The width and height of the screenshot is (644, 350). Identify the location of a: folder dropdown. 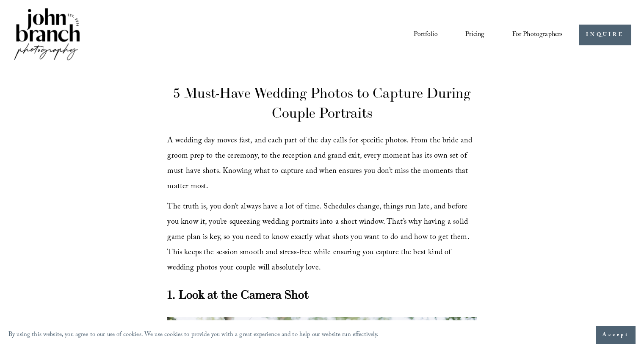
(538, 35).